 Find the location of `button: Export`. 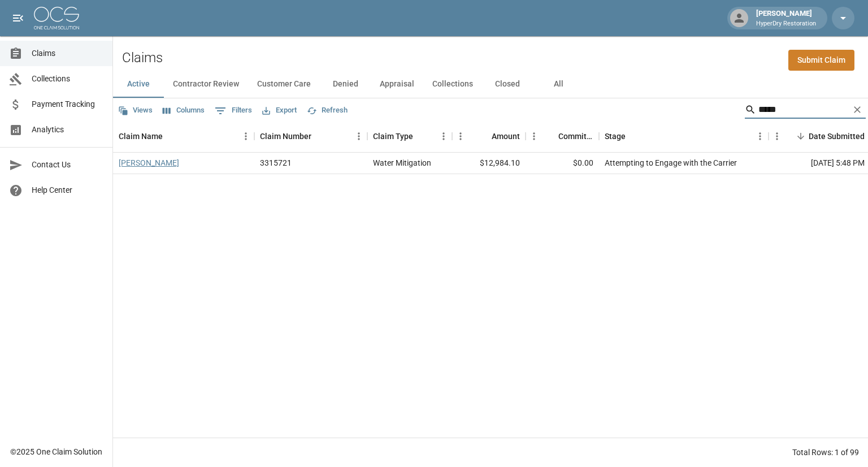

button: Export is located at coordinates (279, 110).